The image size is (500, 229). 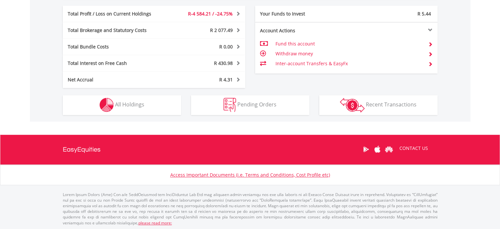 I want to click on p: Lorem Ipsum Dolors (Ame) Con a/e SeddOeiusmod tem InciDiduntut Lab Etd mag aliquaen admin veniamq..., so click(x=250, y=208).